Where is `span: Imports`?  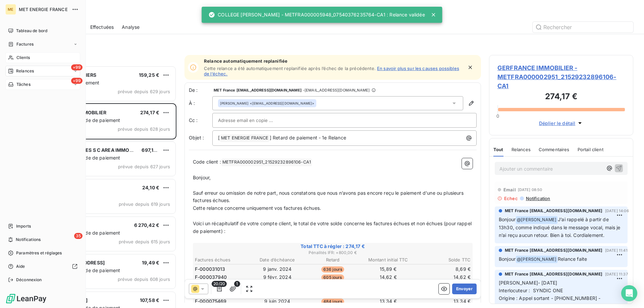 span: Imports is located at coordinates (24, 226).